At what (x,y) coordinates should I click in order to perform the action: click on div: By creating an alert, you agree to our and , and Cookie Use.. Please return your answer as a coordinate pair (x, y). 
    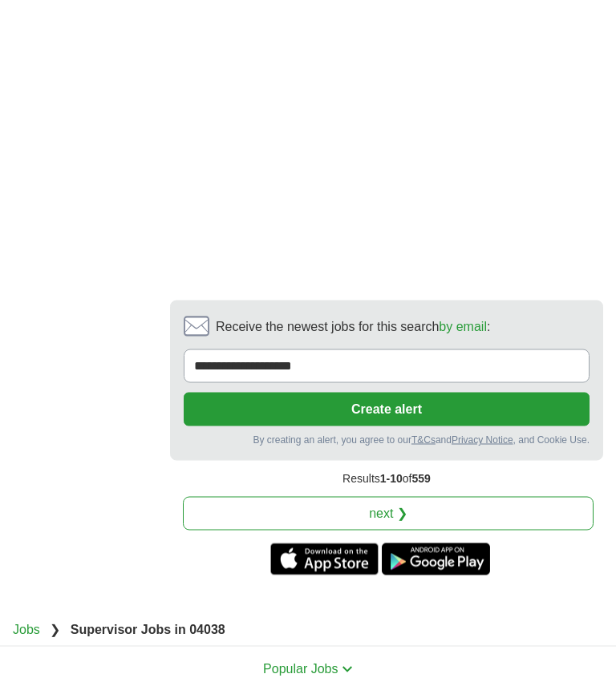
    Looking at the image, I should click on (387, 440).